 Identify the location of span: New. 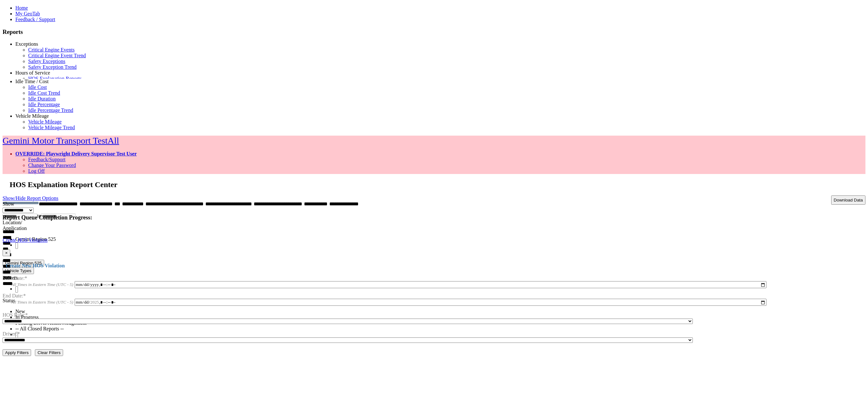
(20, 311).